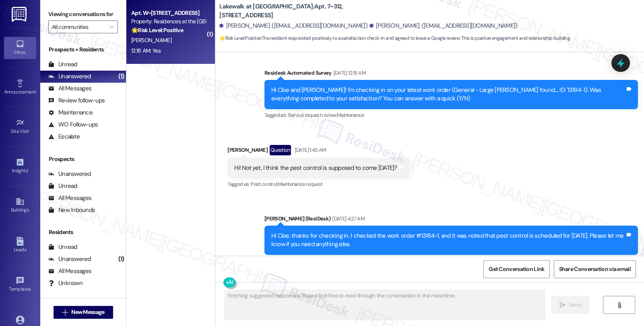 This screenshot has width=644, height=326. What do you see at coordinates (83, 49) in the screenshot?
I see `div: Prospects + Residents` at bounding box center [83, 49].